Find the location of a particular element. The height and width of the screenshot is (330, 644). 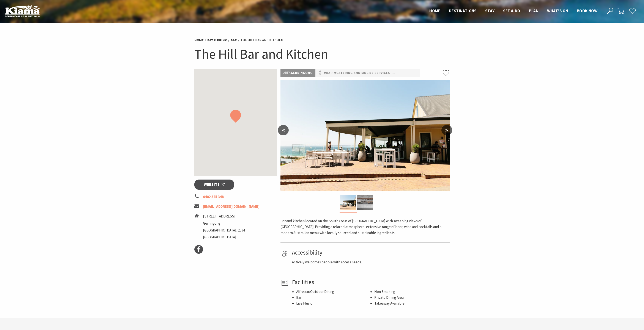

li: Live Music is located at coordinates (333, 304).